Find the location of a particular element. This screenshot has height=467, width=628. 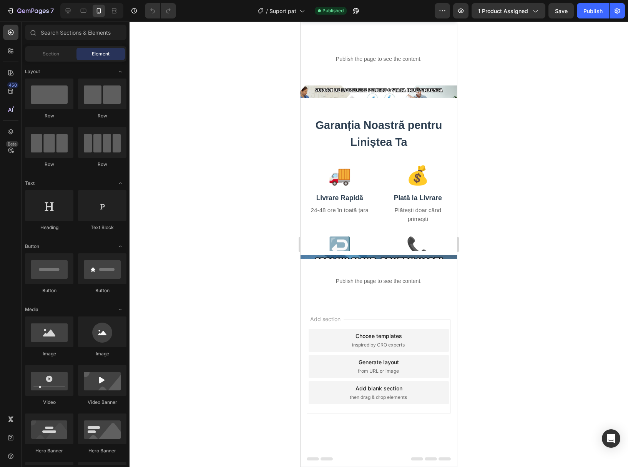

span: 1 product assigned is located at coordinates (503, 11).